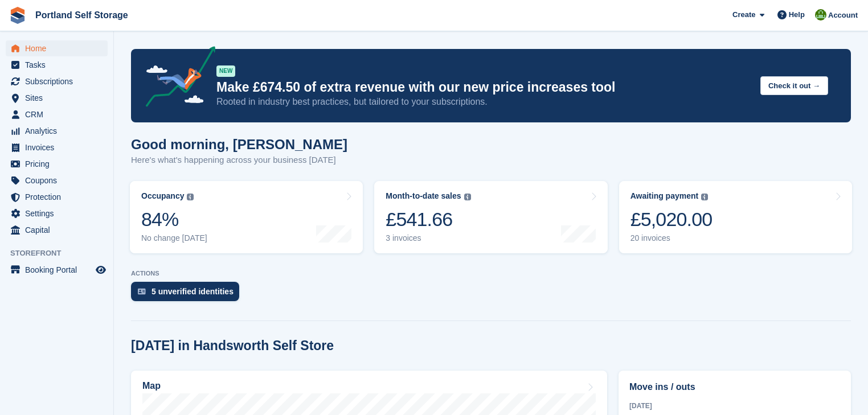 Image resolution: width=868 pixels, height=415 pixels. Describe the element at coordinates (188, 294) in the screenshot. I see `a: 5 unverified identities` at that location.